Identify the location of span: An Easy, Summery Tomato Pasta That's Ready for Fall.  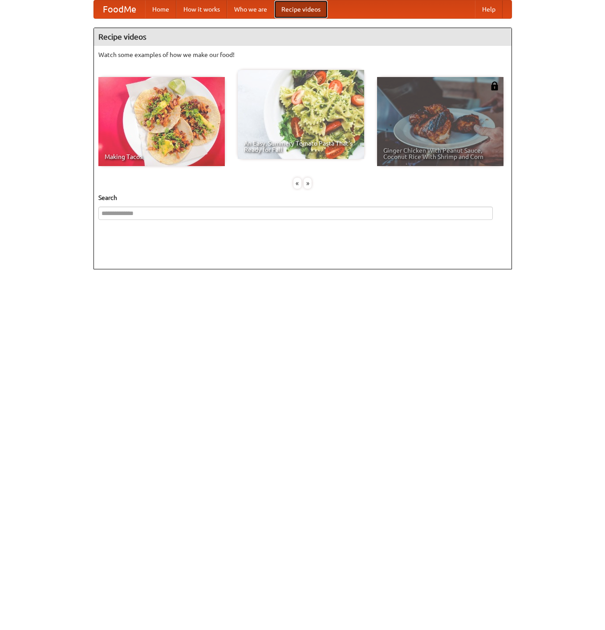
(301, 146).